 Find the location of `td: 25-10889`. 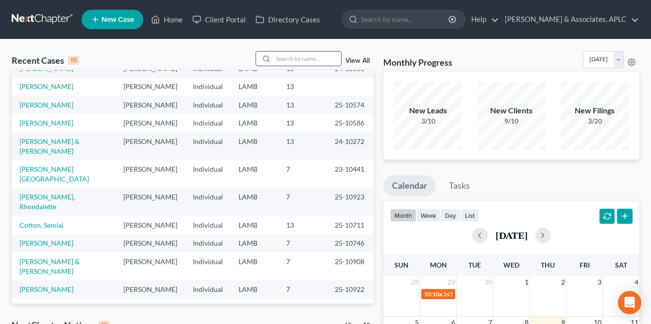

td: 25-10889 is located at coordinates (350, 307).